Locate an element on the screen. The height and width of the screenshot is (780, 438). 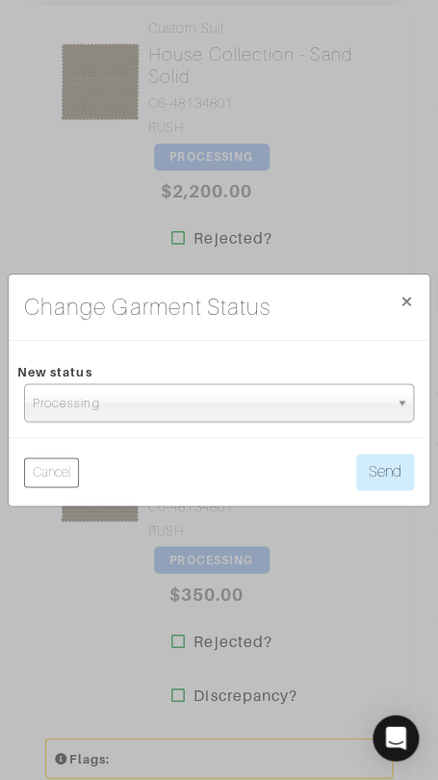
div: Open Intercom Messenger is located at coordinates (396, 737).